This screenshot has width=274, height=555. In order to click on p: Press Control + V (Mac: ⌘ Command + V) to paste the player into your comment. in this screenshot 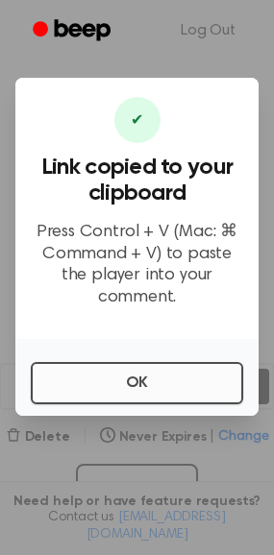, I will do `click(136, 265)`.